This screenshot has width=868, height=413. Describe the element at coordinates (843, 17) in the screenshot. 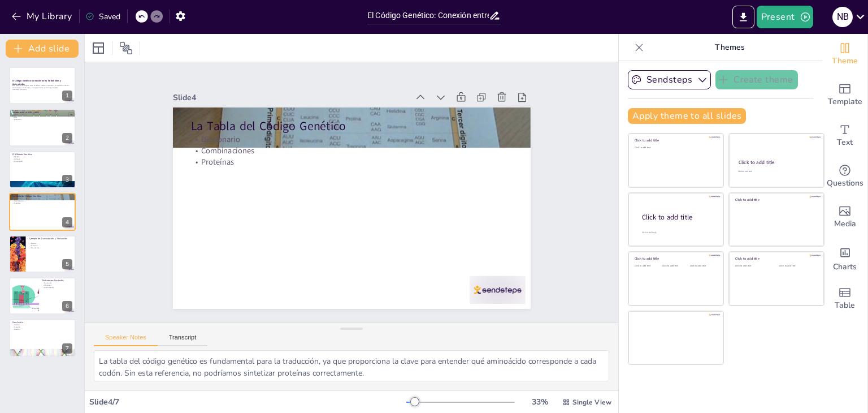

I see `button: N B` at that location.